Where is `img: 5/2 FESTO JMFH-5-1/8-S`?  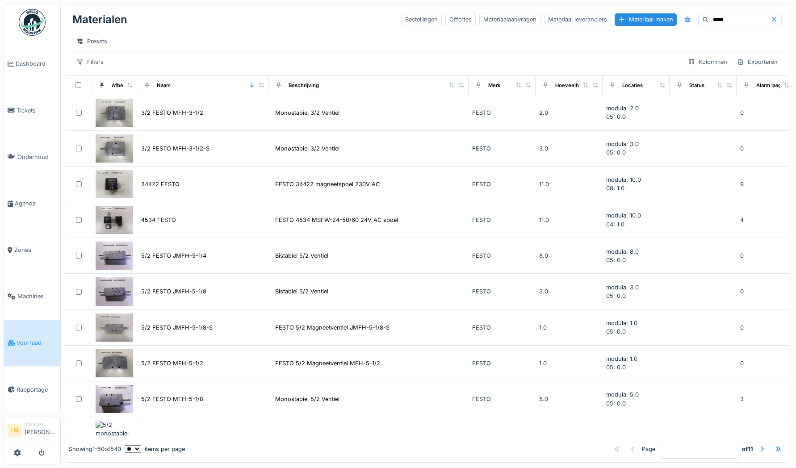
img: 5/2 FESTO JMFH-5-1/8-S is located at coordinates (114, 327).